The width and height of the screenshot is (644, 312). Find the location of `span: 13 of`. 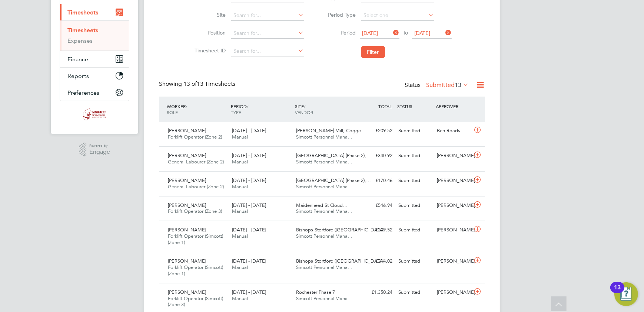

span: 13 of is located at coordinates (190, 84).